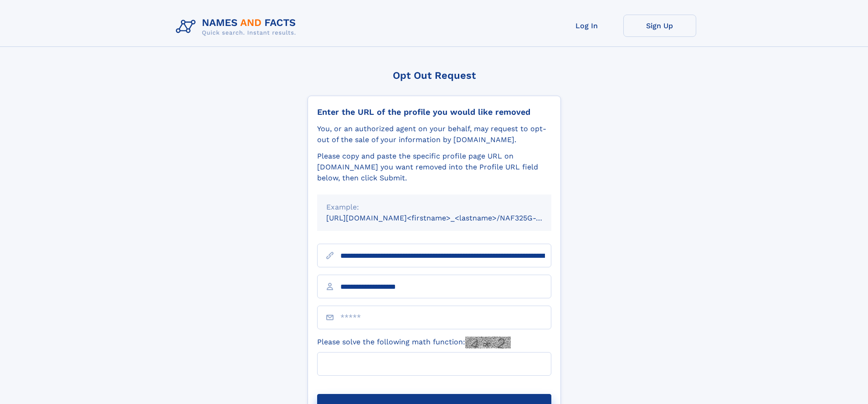 The height and width of the screenshot is (404, 868). What do you see at coordinates (660, 25) in the screenshot?
I see `a: Sign Up` at bounding box center [660, 25].